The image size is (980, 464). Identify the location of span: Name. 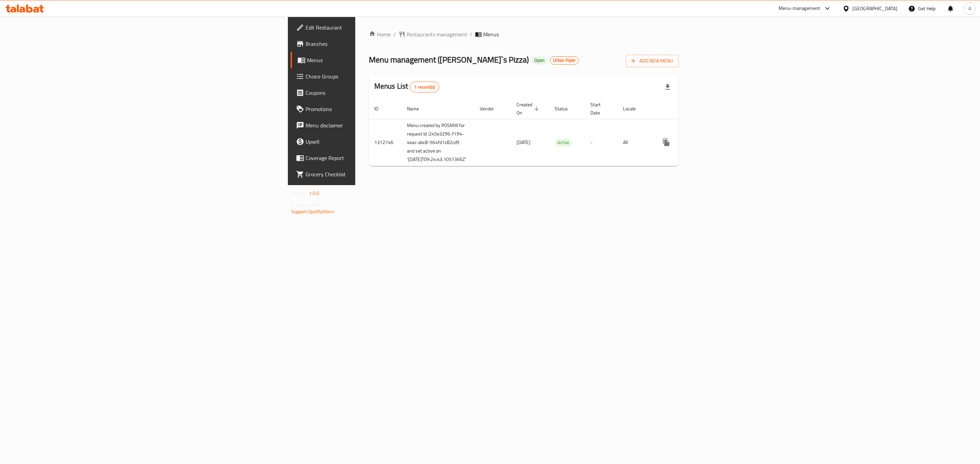
(417, 109).